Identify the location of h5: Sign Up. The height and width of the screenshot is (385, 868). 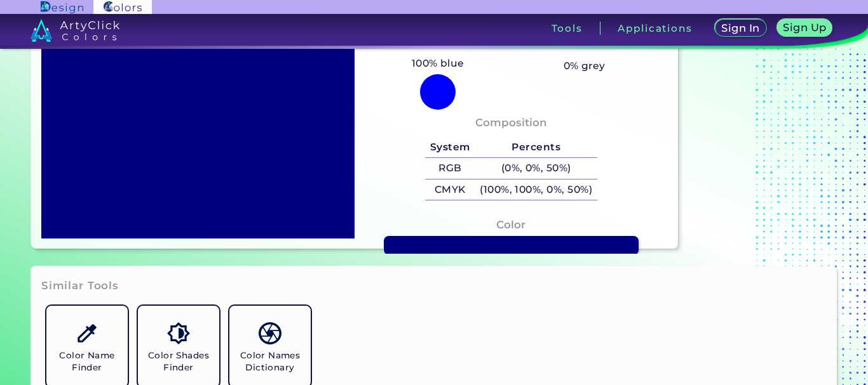
(804, 27).